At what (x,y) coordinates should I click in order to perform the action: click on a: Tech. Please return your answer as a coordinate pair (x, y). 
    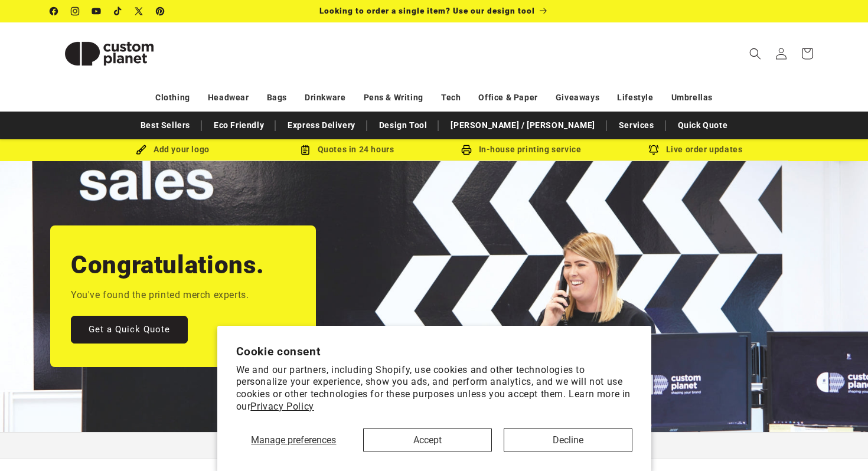
    Looking at the image, I should click on (450, 98).